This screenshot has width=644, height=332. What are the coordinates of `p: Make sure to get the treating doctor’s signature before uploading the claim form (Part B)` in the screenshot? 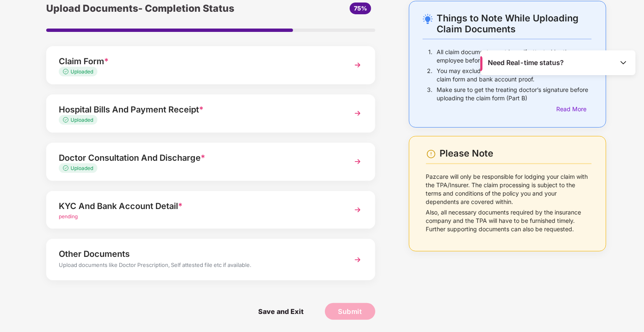 It's located at (514, 94).